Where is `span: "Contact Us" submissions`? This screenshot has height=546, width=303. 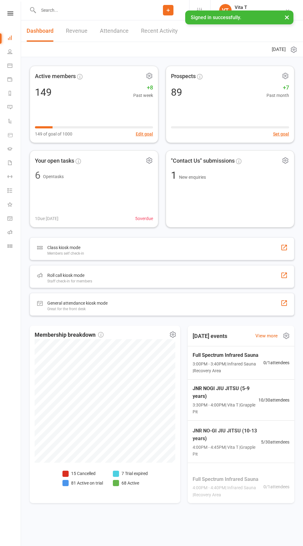
span: "Contact Us" submissions is located at coordinates (203, 161).